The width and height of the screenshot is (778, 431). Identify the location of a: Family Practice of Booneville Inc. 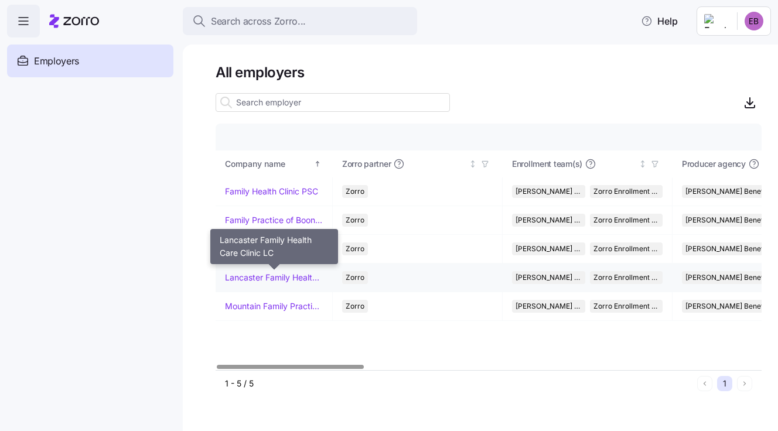
(273, 220).